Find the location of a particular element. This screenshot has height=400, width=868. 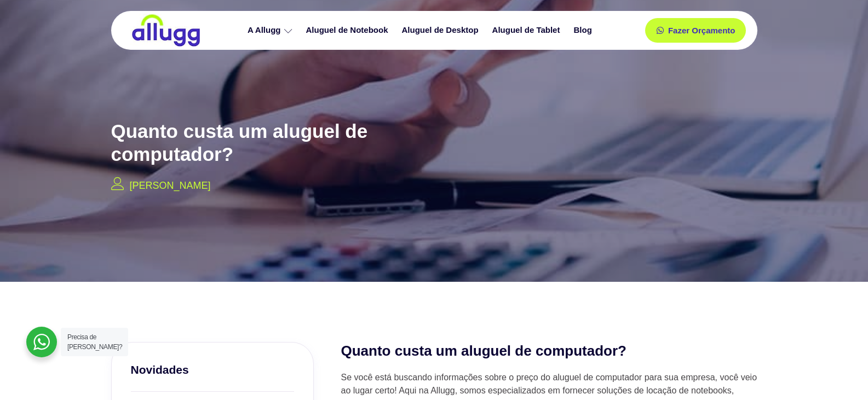

img: locação de TI é Allugg is located at coordinates (166, 30).